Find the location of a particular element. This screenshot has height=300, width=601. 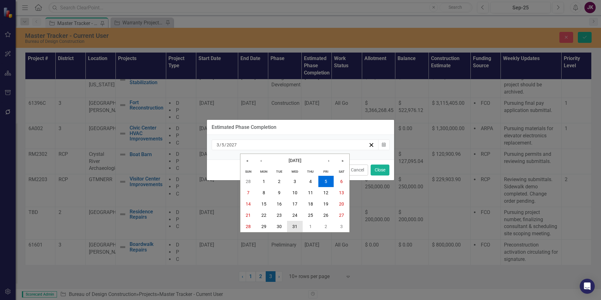

abbr: March 27, 2027 is located at coordinates (342, 216).